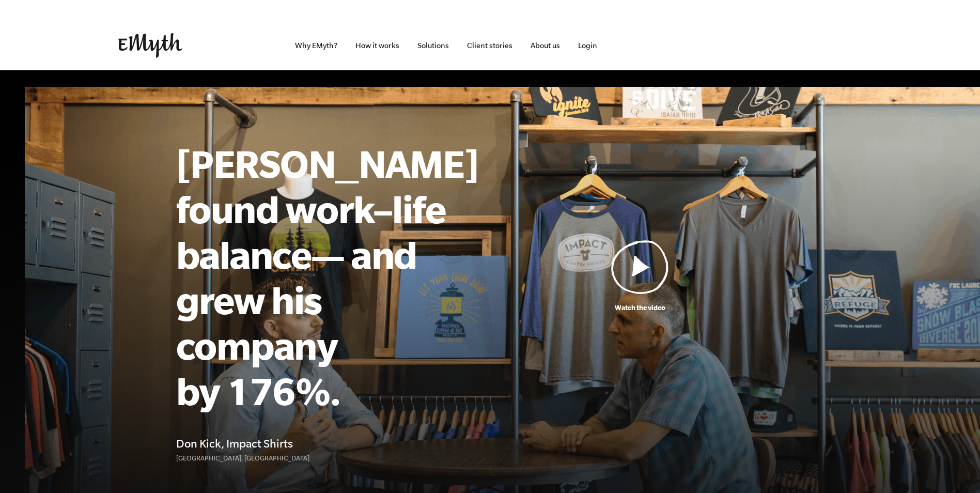 Image resolution: width=980 pixels, height=493 pixels. What do you see at coordinates (640, 277) in the screenshot?
I see `a: Watch the video` at bounding box center [640, 277].